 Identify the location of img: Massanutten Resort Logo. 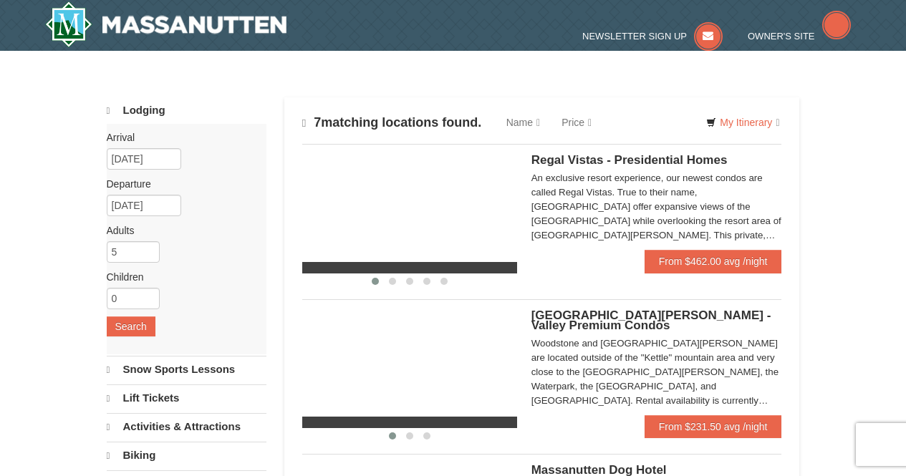
(166, 24).